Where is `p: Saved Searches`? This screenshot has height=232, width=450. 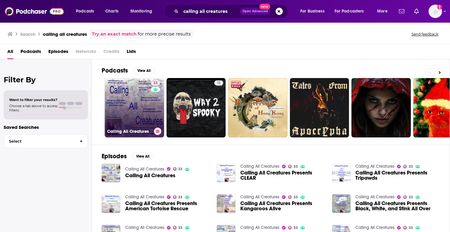
p: Saved Searches is located at coordinates (46, 127).